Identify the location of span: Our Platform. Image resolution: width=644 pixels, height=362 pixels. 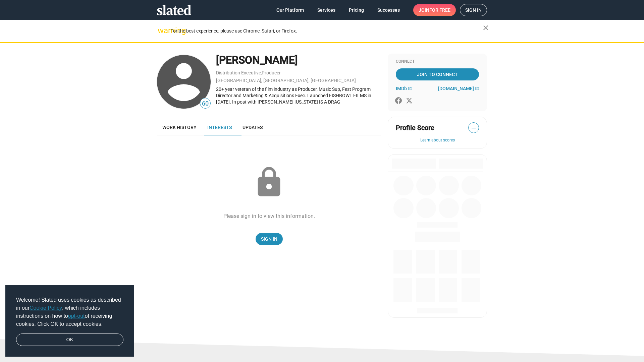
(290, 10).